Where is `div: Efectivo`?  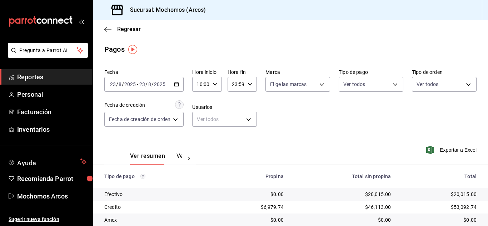 div: Efectivo is located at coordinates (157, 194).